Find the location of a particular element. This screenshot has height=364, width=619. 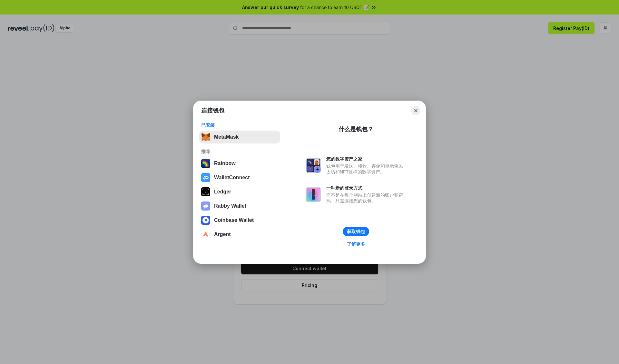

div: 推荐 is located at coordinates (240, 151).